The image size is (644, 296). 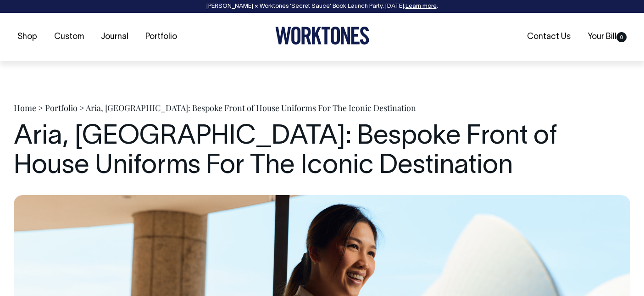 I want to click on a: Home, so click(x=25, y=108).